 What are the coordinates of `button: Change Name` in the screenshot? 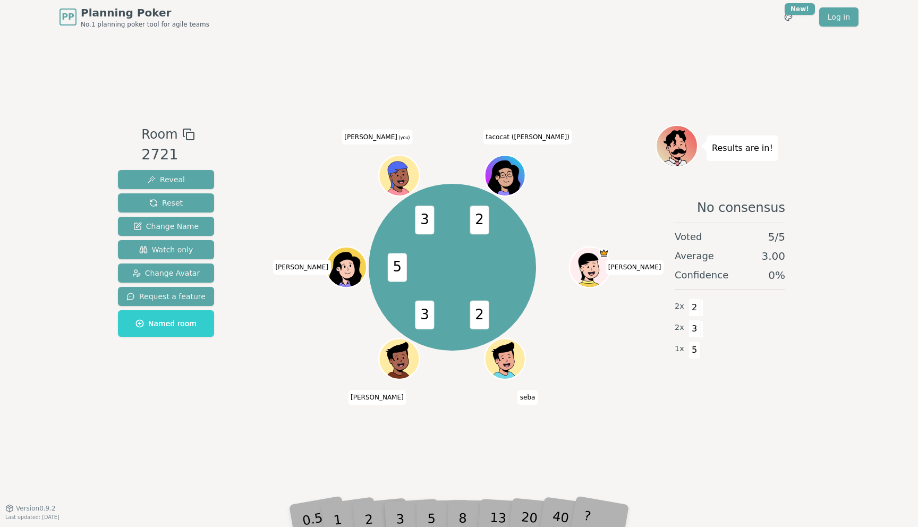 It's located at (166, 226).